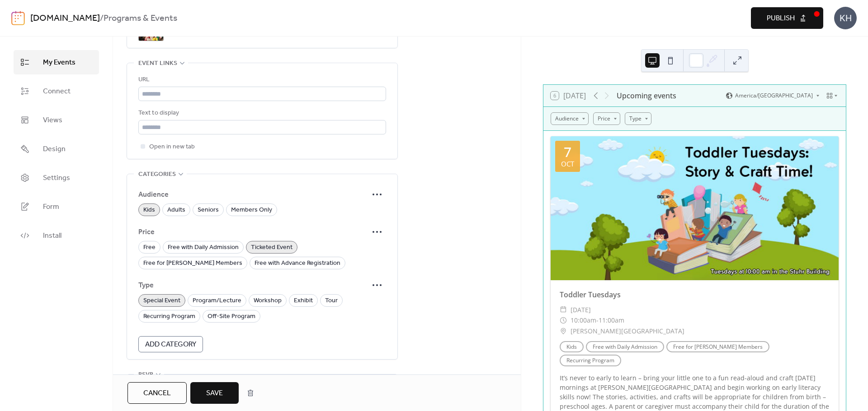 This screenshot has height=411, width=868. I want to click on span: Install, so click(52, 236).